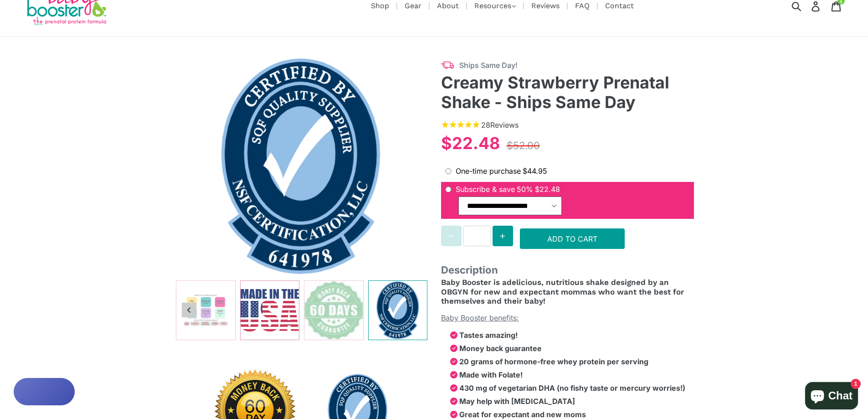 The width and height of the screenshot is (868, 419). Describe the element at coordinates (44, 392) in the screenshot. I see `button: Rewards` at that location.